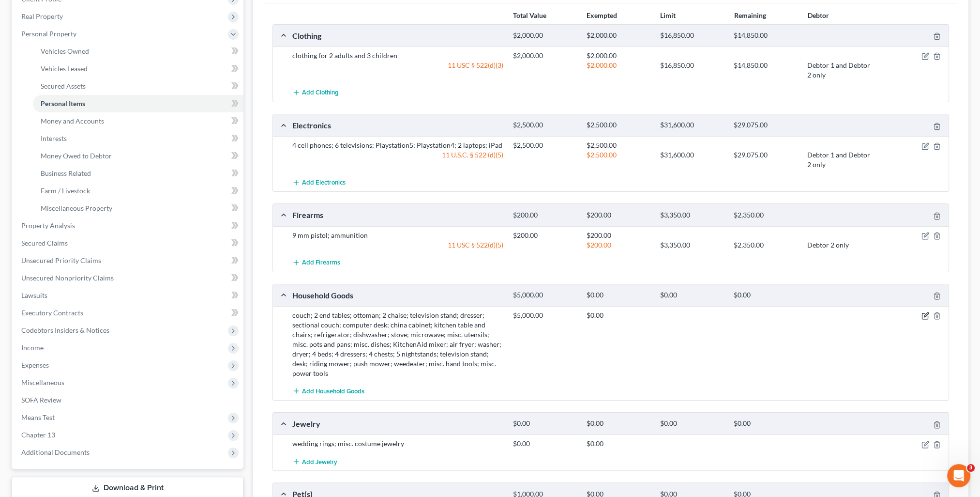  I want to click on div: Jewelry, so click(398, 423).